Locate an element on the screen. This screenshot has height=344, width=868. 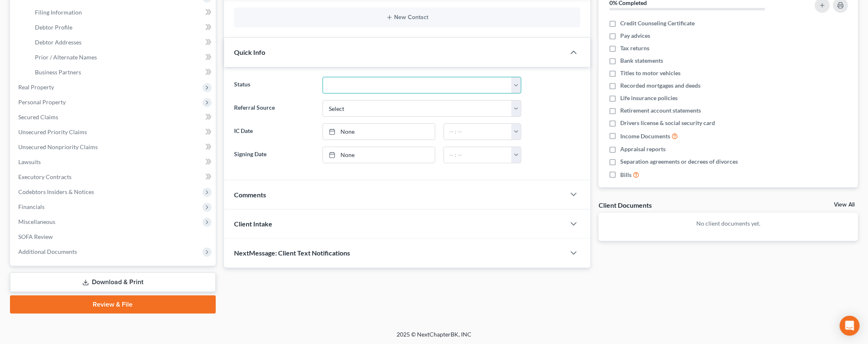
a: View All is located at coordinates (844, 205).